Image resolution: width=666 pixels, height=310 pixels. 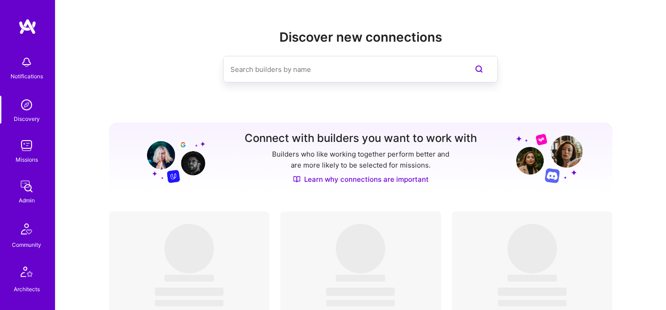 I want to click on input: Search builders by name, so click(x=342, y=69).